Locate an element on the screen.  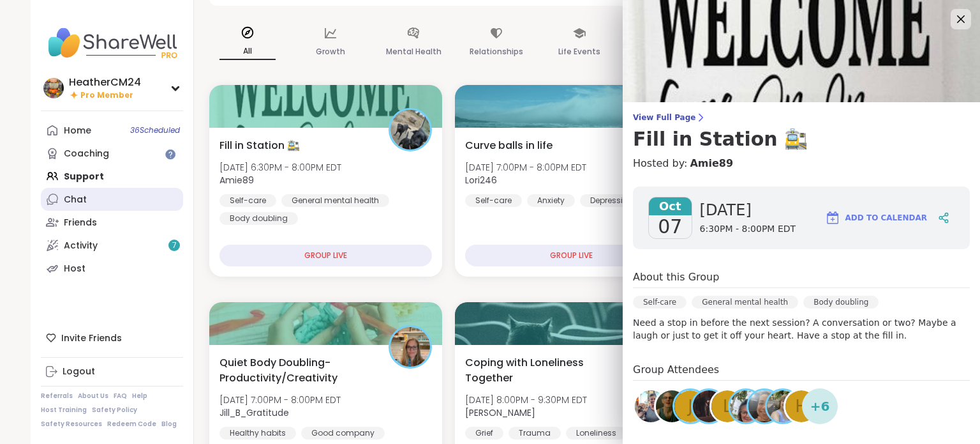
div: Coaching is located at coordinates (86, 154).